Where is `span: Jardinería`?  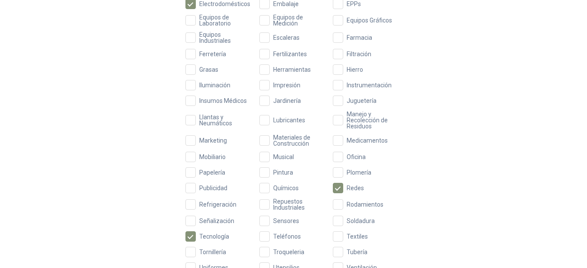
span: Jardinería is located at coordinates (287, 101).